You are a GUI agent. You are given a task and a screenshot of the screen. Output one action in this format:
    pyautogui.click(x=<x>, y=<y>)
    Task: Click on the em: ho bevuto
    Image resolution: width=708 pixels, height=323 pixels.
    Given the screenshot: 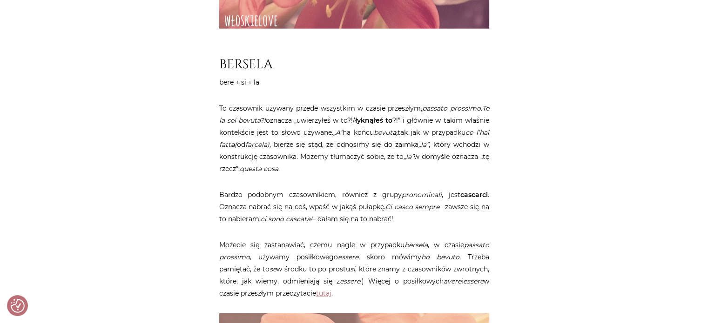 What is the action you would take?
    pyautogui.click(x=440, y=257)
    